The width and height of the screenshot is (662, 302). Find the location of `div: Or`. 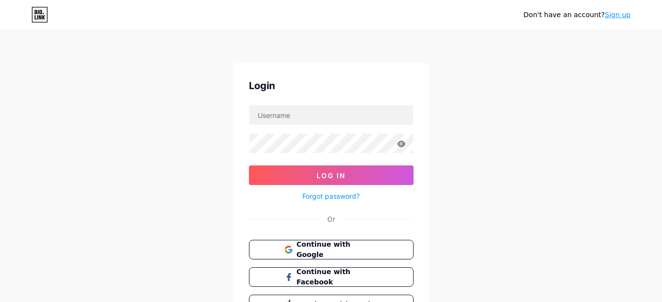

div: Or is located at coordinates (331, 219).